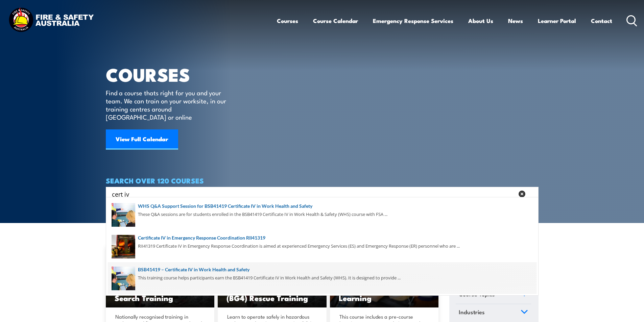 The height and width of the screenshot is (322, 644). Describe the element at coordinates (314, 194) in the screenshot. I see `form: Search form` at that location.